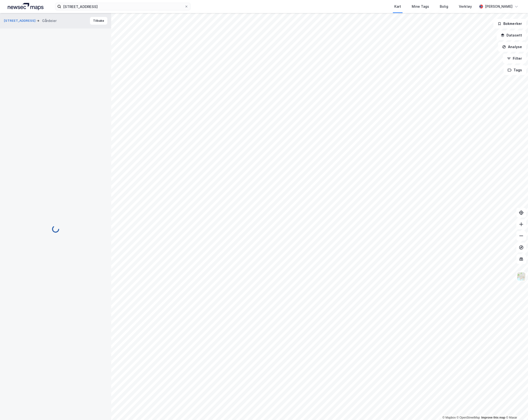 This screenshot has width=528, height=420. What do you see at coordinates (511, 35) in the screenshot?
I see `button: Datasett` at bounding box center [511, 35].